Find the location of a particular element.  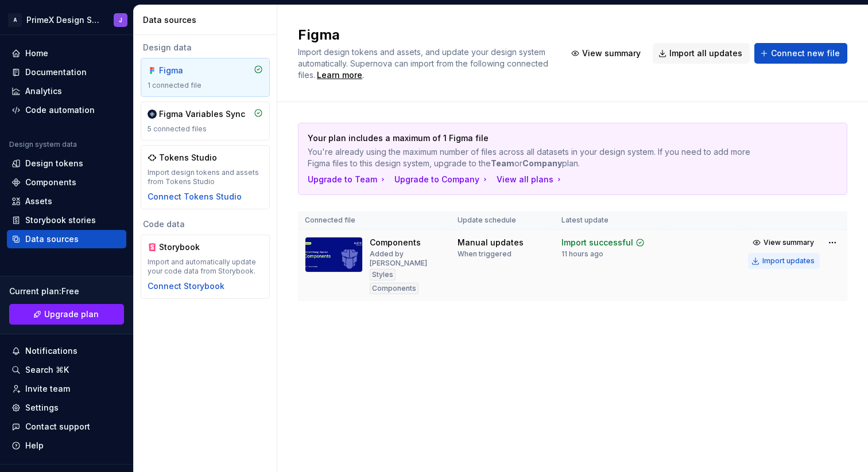

button: Contact support is located at coordinates (67, 427).